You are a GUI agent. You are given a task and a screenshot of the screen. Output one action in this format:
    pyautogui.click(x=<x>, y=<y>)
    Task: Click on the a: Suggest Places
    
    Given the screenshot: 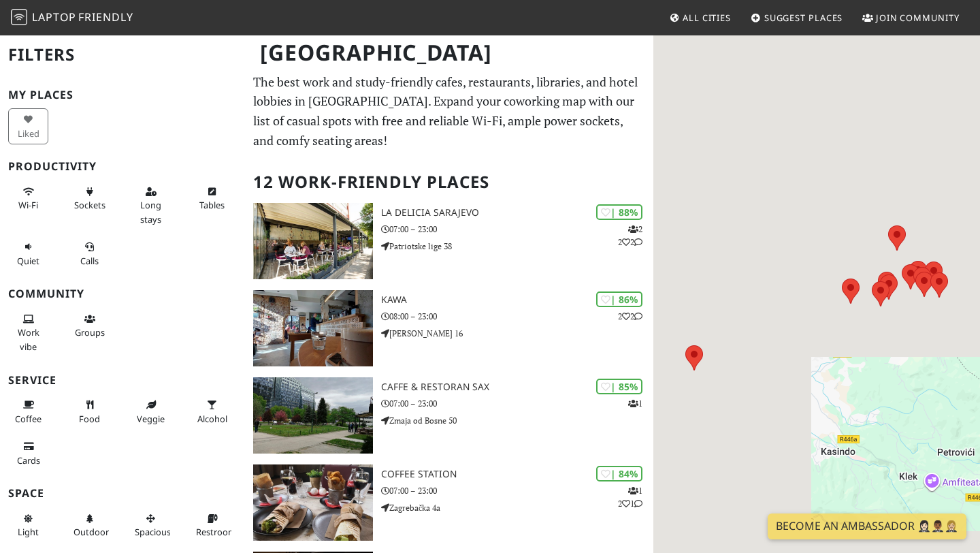 What is the action you would take?
    pyautogui.click(x=797, y=17)
    